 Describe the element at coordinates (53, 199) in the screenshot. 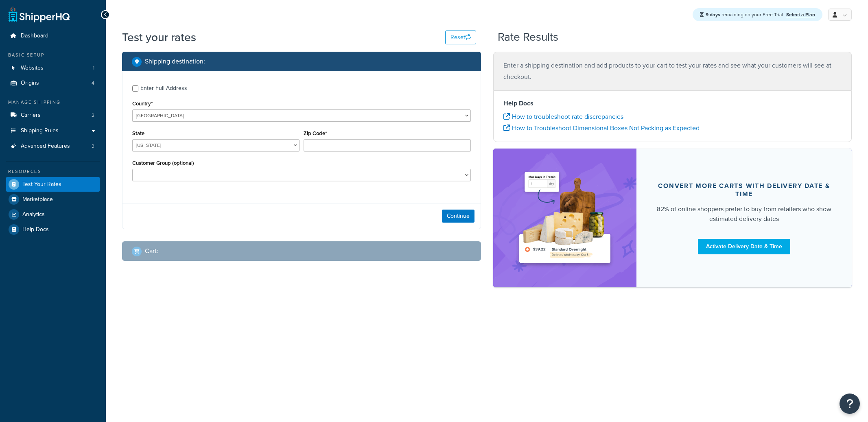

I see `a: Marketplace` at that location.